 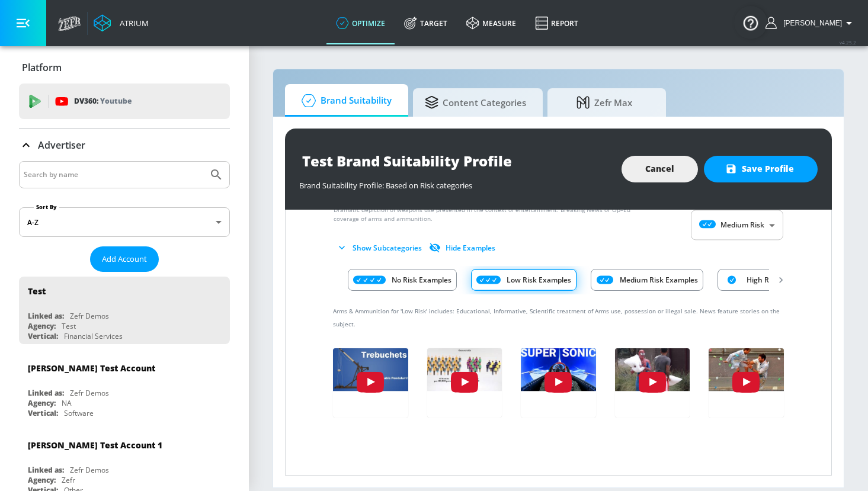 What do you see at coordinates (484, 214) in the screenshot?
I see `span: Dramatic depiction of weapons use presented in the context of entertainment. Breaking News or Op–...` at bounding box center [484, 214].